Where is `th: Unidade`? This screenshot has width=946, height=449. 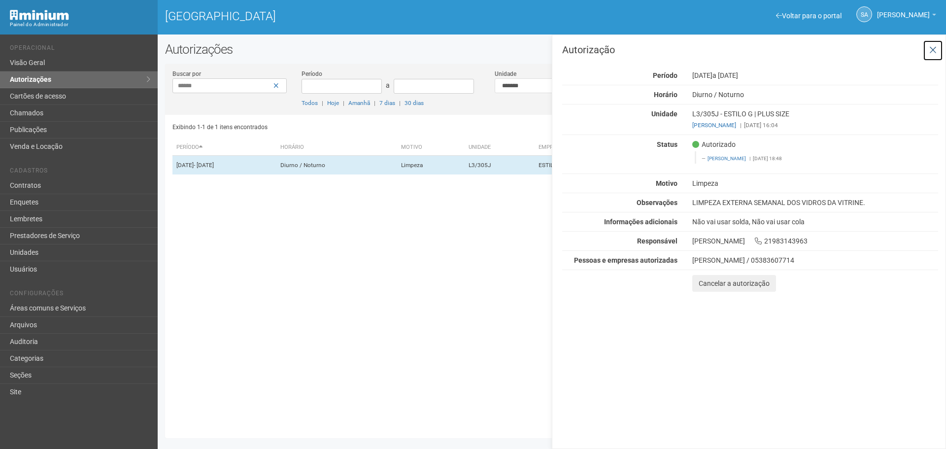
th: Unidade is located at coordinates (500, 147).